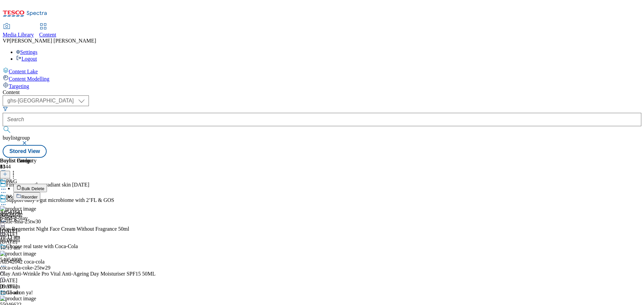  I want to click on button: Stored View, so click(24, 152).